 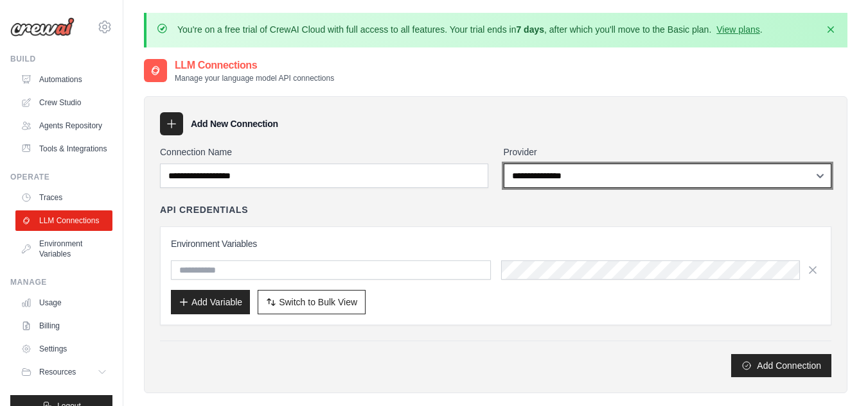 I want to click on a: Usage, so click(x=64, y=303).